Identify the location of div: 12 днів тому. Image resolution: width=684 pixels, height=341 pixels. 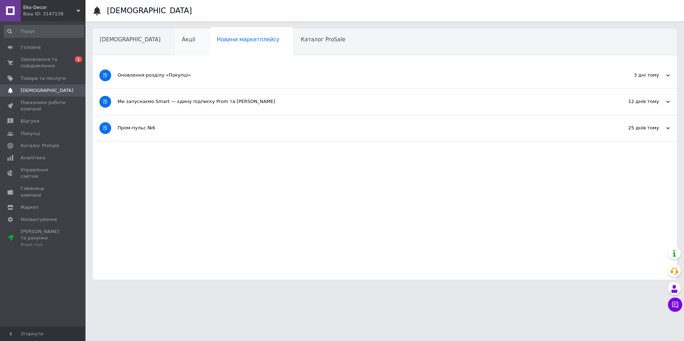
(634, 101).